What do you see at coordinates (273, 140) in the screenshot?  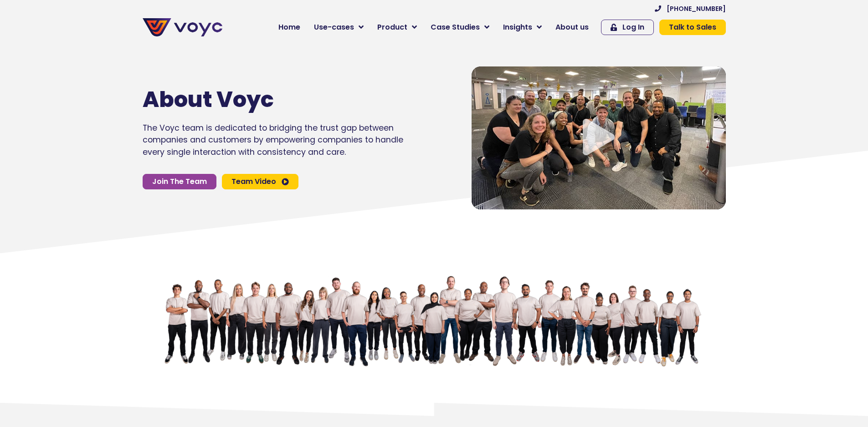 I see `p: The Voyc team is dedicated to bridging the trust gap between companies and customers by empowerin...` at bounding box center [273, 140].